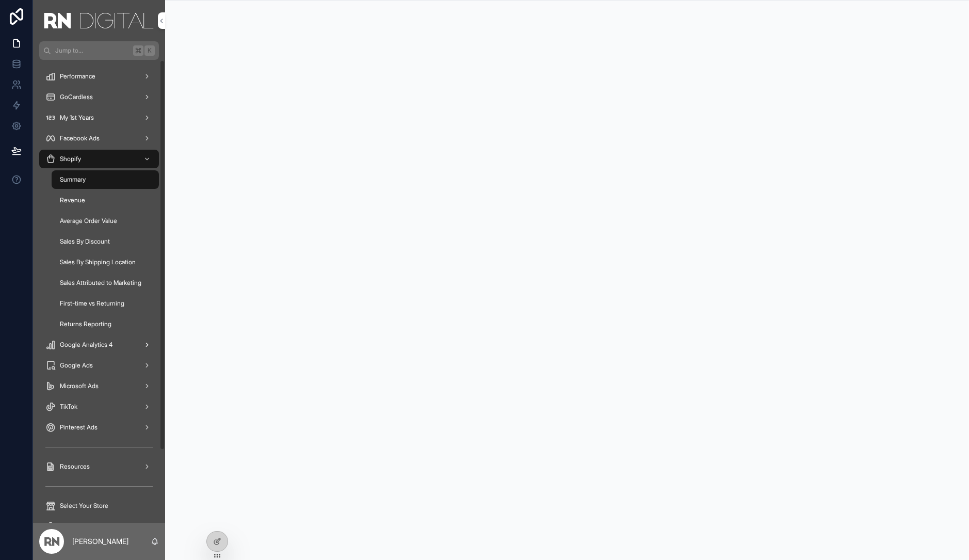 Image resolution: width=969 pixels, height=560 pixels. Describe the element at coordinates (99, 365) in the screenshot. I see `a: Google Ads` at that location.